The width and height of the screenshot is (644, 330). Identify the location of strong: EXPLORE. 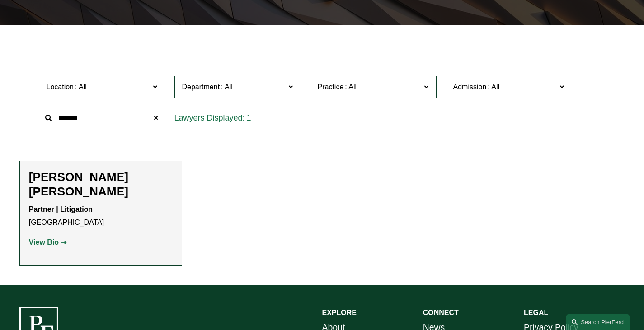
(339, 313).